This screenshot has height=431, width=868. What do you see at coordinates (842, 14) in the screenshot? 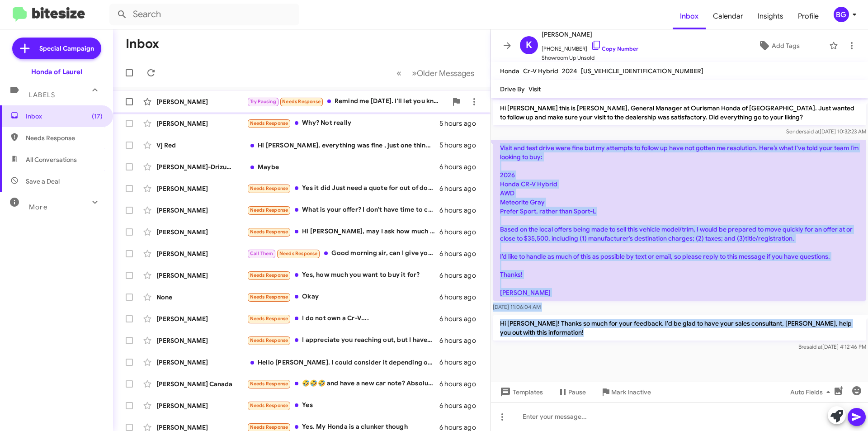
I see `button: BG` at bounding box center [842, 14].